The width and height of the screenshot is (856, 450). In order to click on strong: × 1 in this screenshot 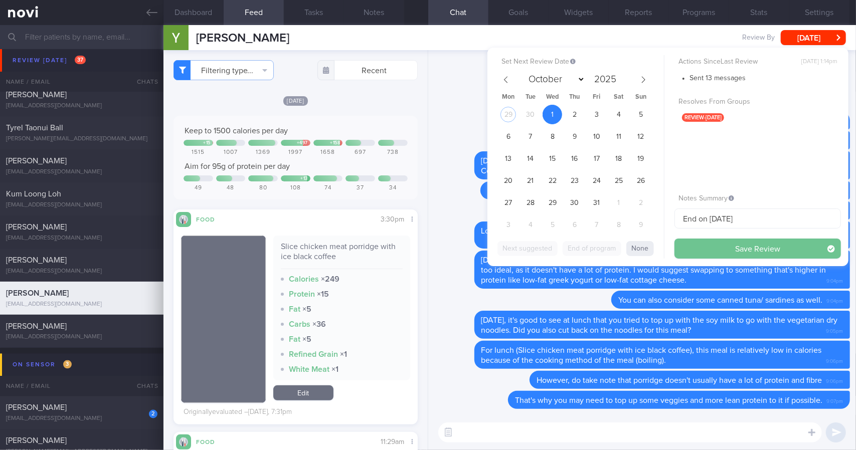, I will do `click(343, 354)`.